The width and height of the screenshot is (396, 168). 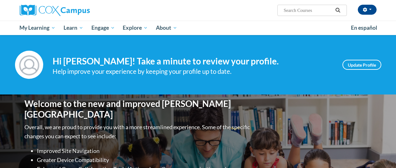 What do you see at coordinates (103, 28) in the screenshot?
I see `span: Engage` at bounding box center [103, 28].